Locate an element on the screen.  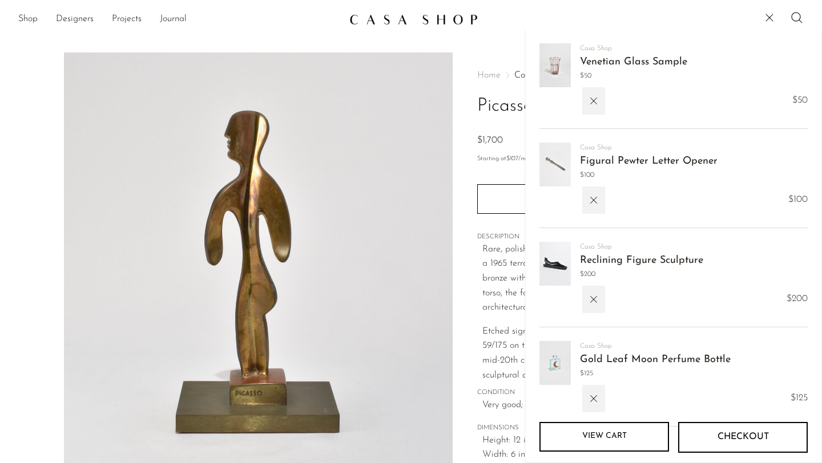
span: $1,700 is located at coordinates (490, 140).